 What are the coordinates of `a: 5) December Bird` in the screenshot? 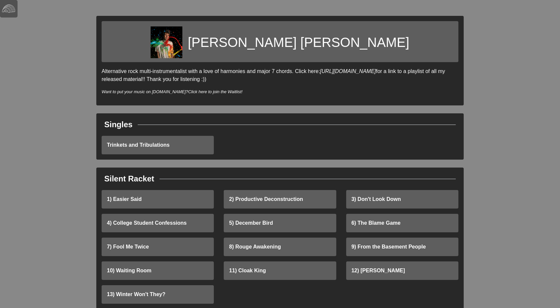 It's located at (279, 223).